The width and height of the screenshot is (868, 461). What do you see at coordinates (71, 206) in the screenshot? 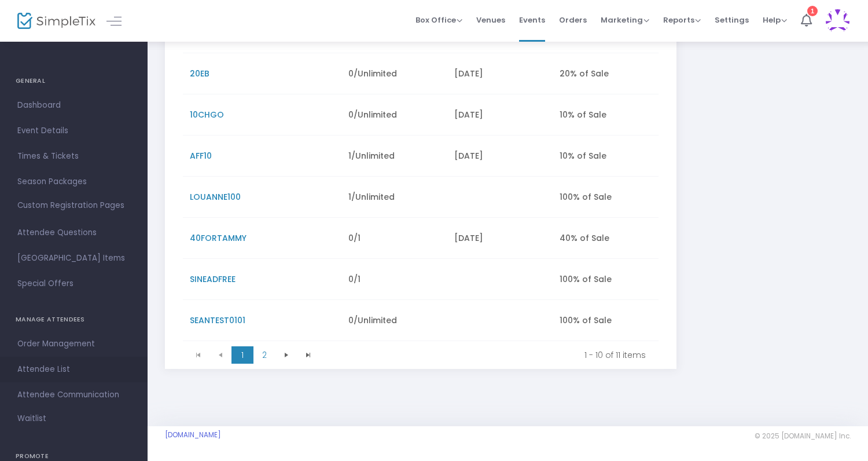
I see `span: Custom Registration Pages` at bounding box center [71, 206].